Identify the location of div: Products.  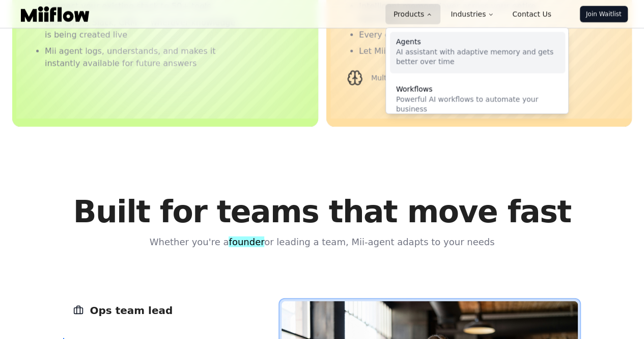
(477, 76).